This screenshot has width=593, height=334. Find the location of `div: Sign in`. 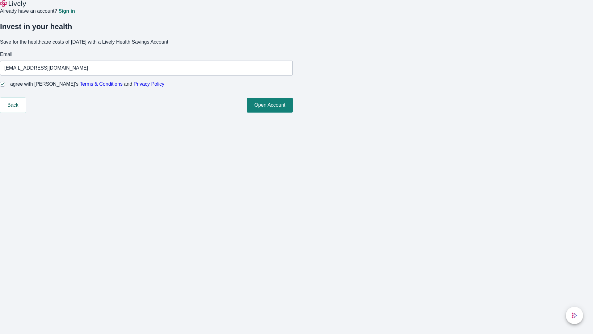

div: Sign in is located at coordinates (66, 11).